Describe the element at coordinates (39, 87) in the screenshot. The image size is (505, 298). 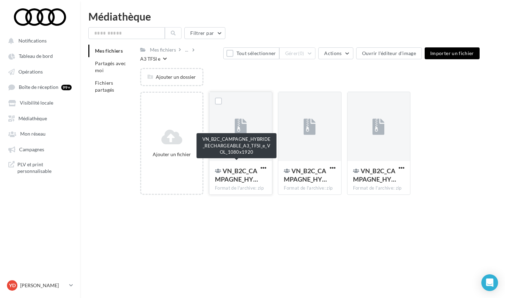
I see `span: Boîte de réception` at that location.